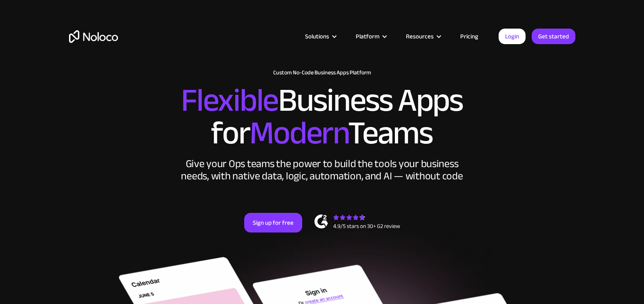 The width and height of the screenshot is (644, 304). What do you see at coordinates (322, 170) in the screenshot?
I see `div: Give your Ops teams the power to build the tools your business needs, with native data, logic, au...` at bounding box center [322, 170].